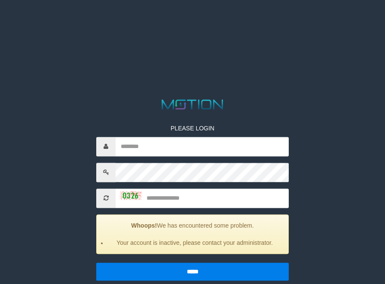 The image size is (385, 284). What do you see at coordinates (131, 196) in the screenshot?
I see `img: captcha` at bounding box center [131, 196].